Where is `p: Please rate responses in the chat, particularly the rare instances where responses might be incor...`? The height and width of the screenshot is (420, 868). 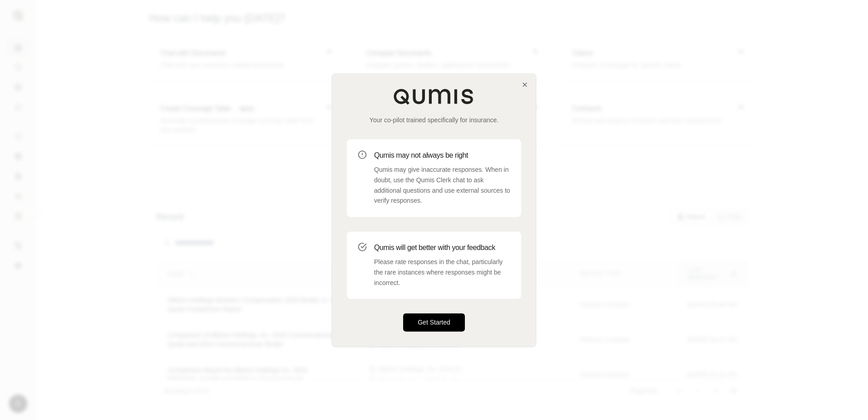
p: Please rate responses in the chat, particularly the rare instances where responses might be incor... is located at coordinates (442, 272).